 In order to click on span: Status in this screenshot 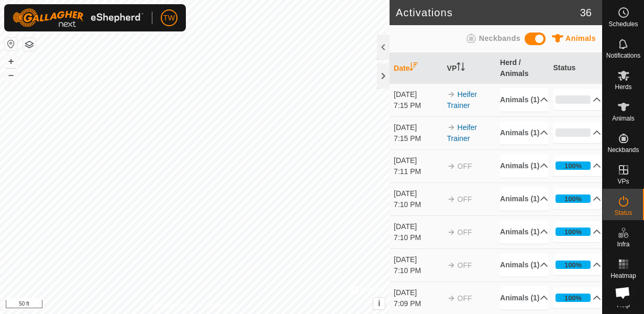, I will do `click(623, 213)`.